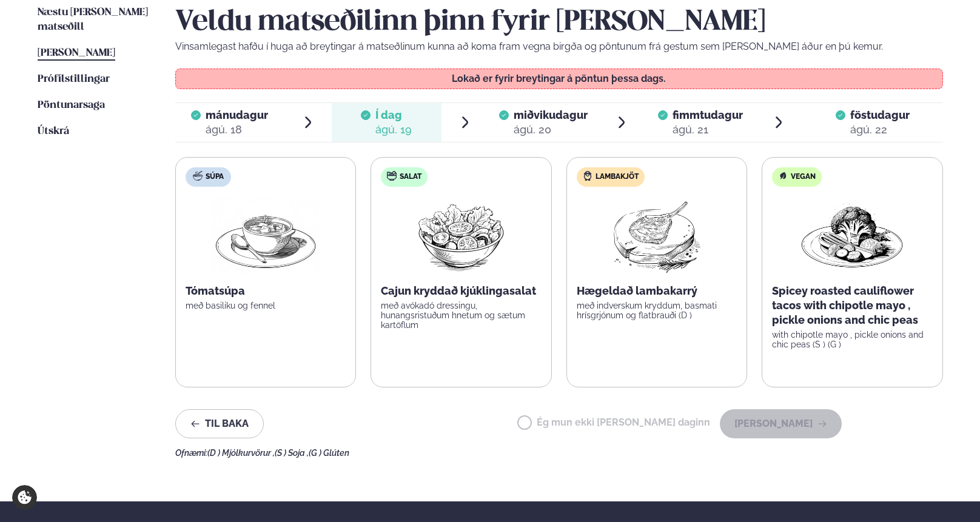  What do you see at coordinates (559, 452) in the screenshot?
I see `div: Ofnæmi:` at bounding box center [559, 452].